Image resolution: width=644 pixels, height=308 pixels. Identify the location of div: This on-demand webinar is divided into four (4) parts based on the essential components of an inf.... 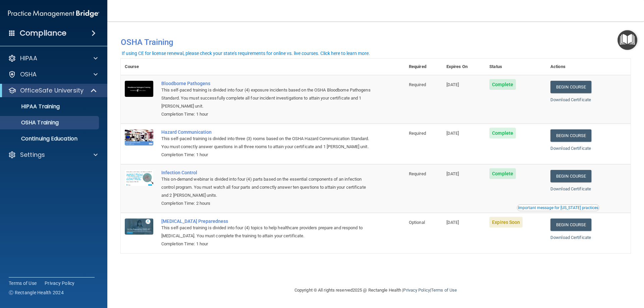
(266, 187).